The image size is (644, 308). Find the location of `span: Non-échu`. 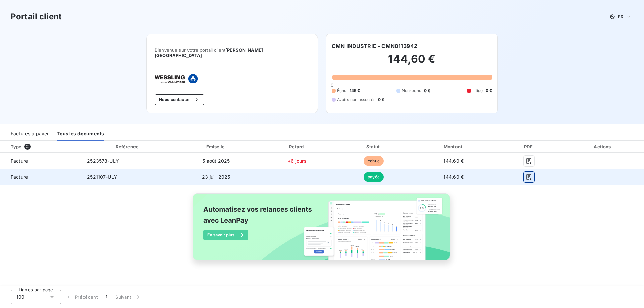

span: Non-échu is located at coordinates (412, 91).